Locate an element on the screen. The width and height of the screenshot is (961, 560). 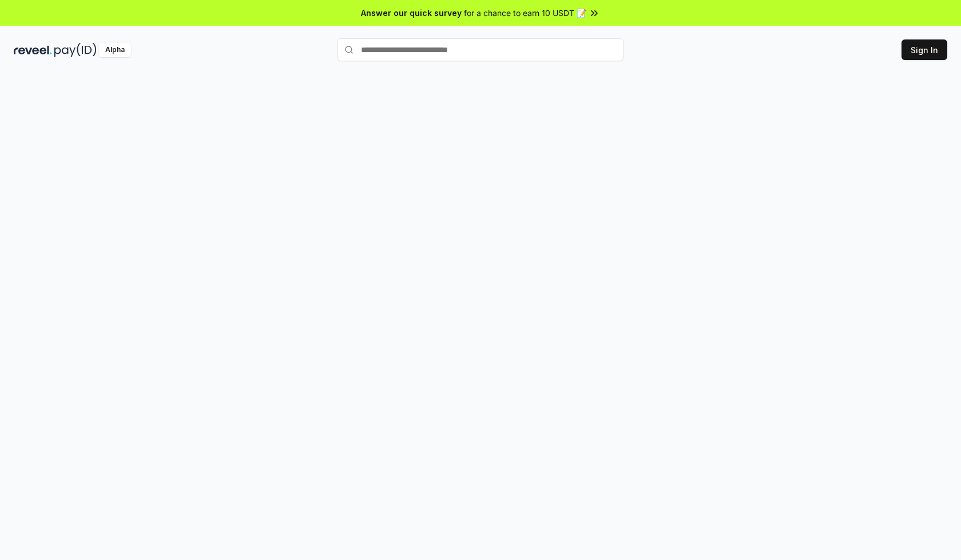
img: reveel_dark is located at coordinates (33, 50).